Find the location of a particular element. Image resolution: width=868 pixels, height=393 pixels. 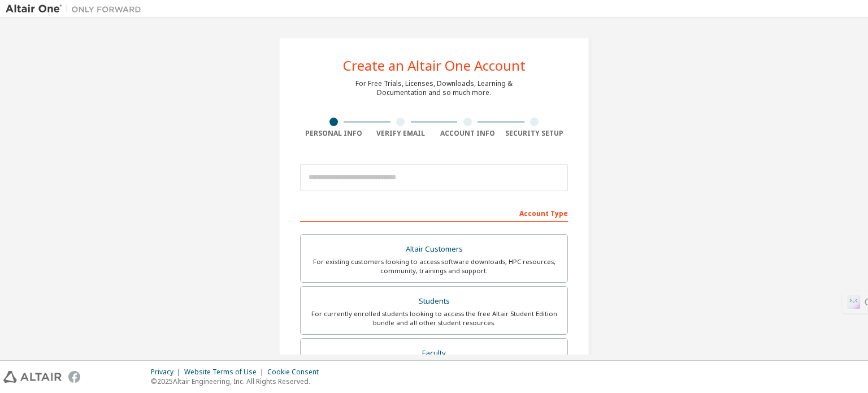

div: Personal Info is located at coordinates (334, 133).